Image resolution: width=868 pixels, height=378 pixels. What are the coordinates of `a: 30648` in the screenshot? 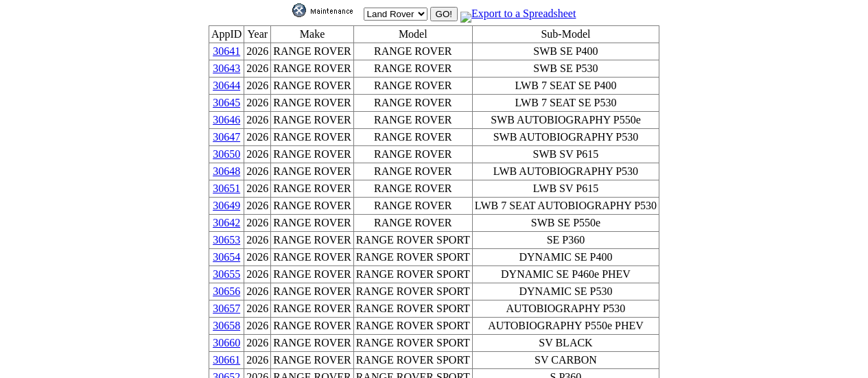 It's located at (226, 171).